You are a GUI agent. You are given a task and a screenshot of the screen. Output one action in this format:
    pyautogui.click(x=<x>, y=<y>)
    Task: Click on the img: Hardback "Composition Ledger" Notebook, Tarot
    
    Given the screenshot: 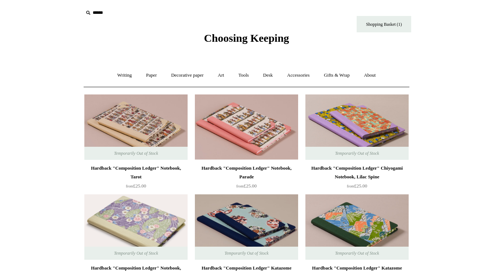 What is the action you would take?
    pyautogui.click(x=136, y=127)
    